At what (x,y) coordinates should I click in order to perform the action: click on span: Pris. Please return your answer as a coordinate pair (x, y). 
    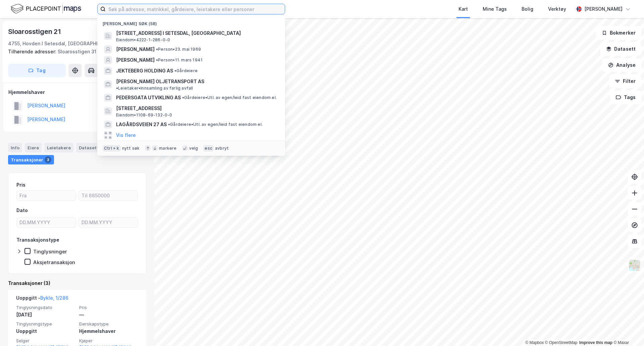
    Looking at the image, I should click on (108, 307).